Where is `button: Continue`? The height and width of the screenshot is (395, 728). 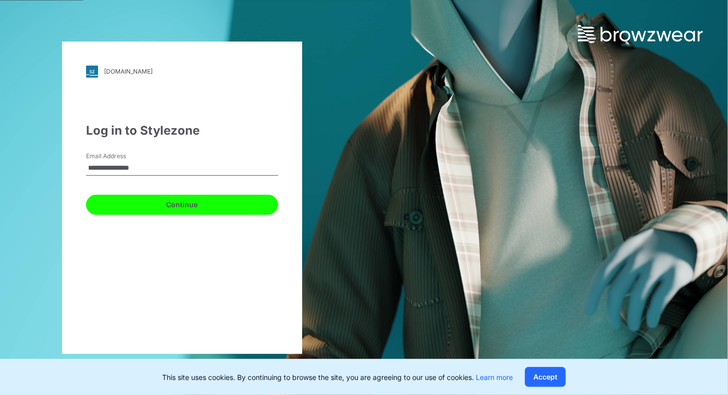
button: Continue is located at coordinates (182, 205).